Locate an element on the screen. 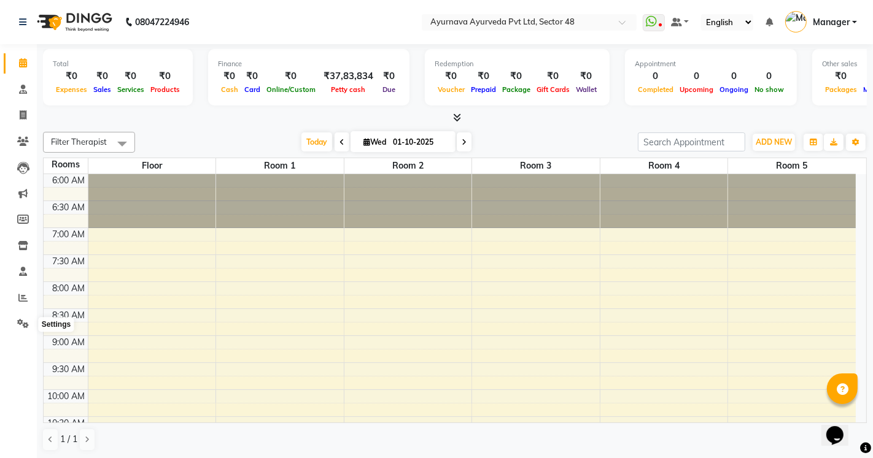  span: 1 / 1 is located at coordinates (69, 439).